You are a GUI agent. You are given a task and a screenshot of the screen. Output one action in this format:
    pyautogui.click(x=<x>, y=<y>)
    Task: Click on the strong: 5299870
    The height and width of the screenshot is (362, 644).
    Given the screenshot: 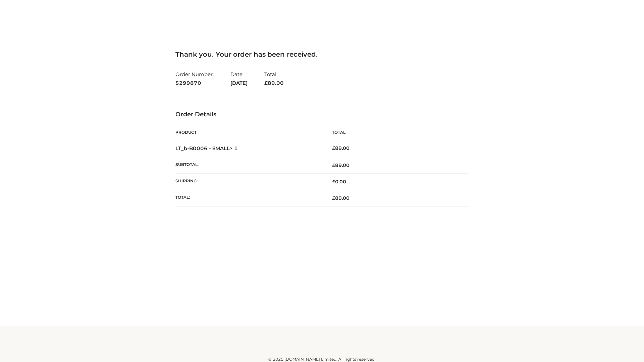 What is the action you would take?
    pyautogui.click(x=195, y=83)
    